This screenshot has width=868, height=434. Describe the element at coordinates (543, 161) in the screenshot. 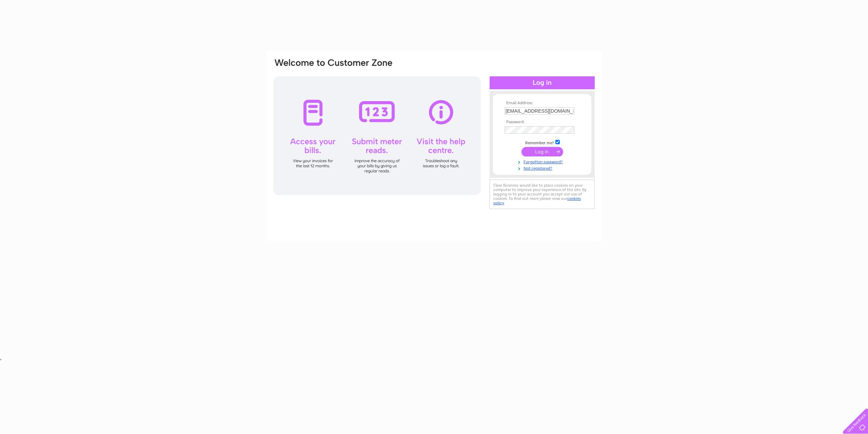

I see `a: Forgotten password?` at that location.